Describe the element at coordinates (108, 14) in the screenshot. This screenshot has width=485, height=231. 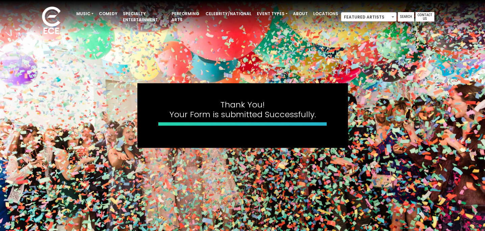
I see `a: Comedy` at that location.